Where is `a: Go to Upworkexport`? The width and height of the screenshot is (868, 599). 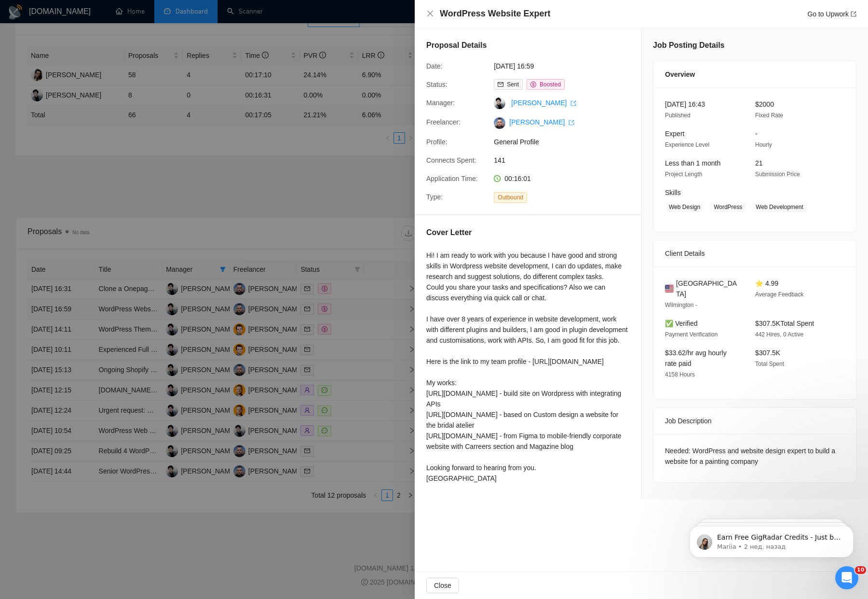
a: Go to Upworkexport is located at coordinates (832, 14).